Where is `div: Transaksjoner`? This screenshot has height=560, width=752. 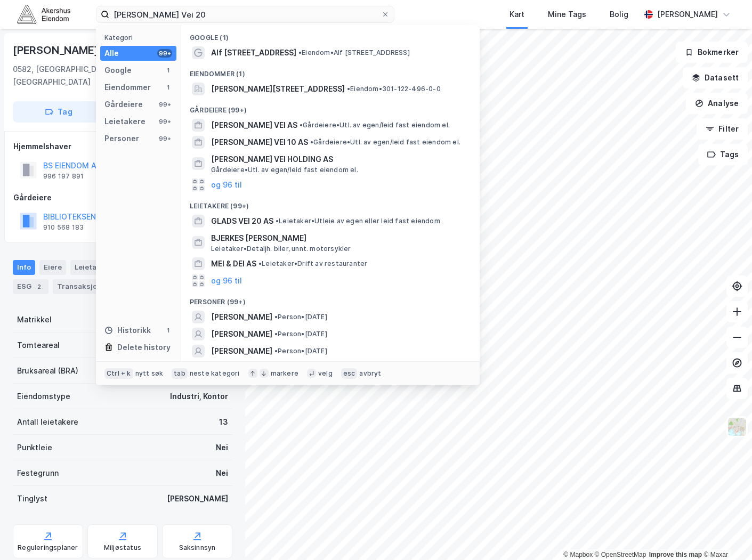
div: Transaksjoner is located at coordinates (89, 287).